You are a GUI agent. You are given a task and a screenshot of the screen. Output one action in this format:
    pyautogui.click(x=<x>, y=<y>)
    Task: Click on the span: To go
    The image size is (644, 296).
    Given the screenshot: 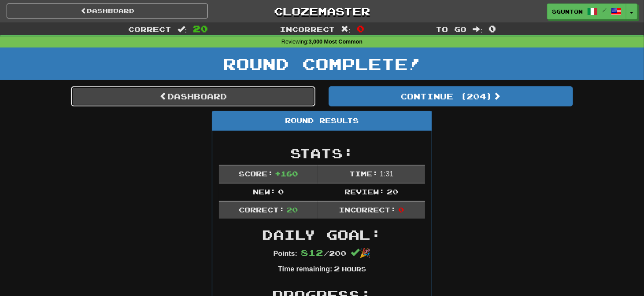 What is the action you would take?
    pyautogui.click(x=452, y=29)
    